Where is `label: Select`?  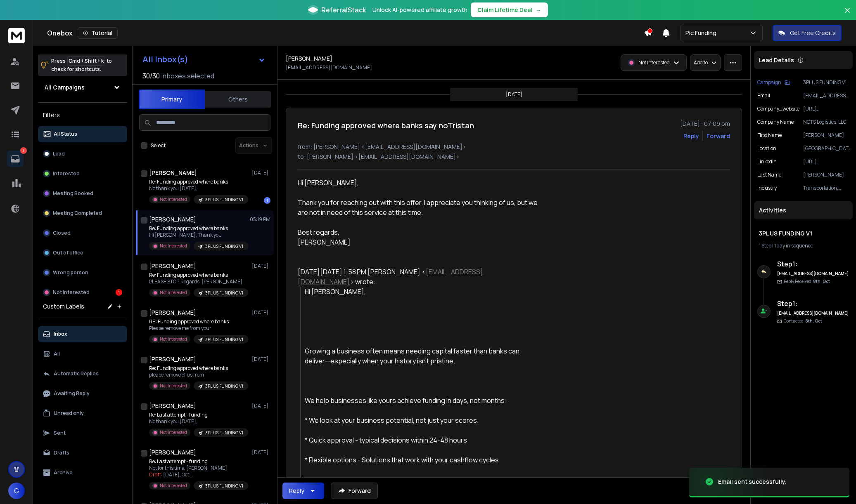 label: Select is located at coordinates (158, 146).